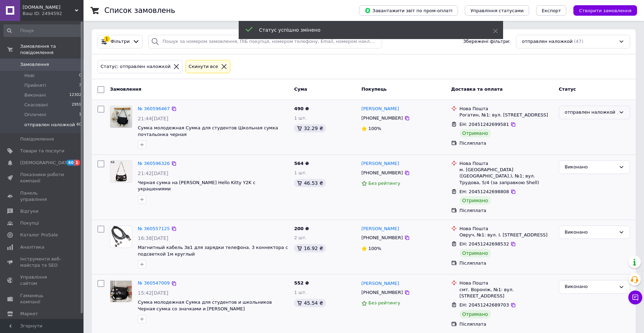 Image resolution: width=644 pixels, height=333 pixels. I want to click on a: № 360596467, so click(154, 108).